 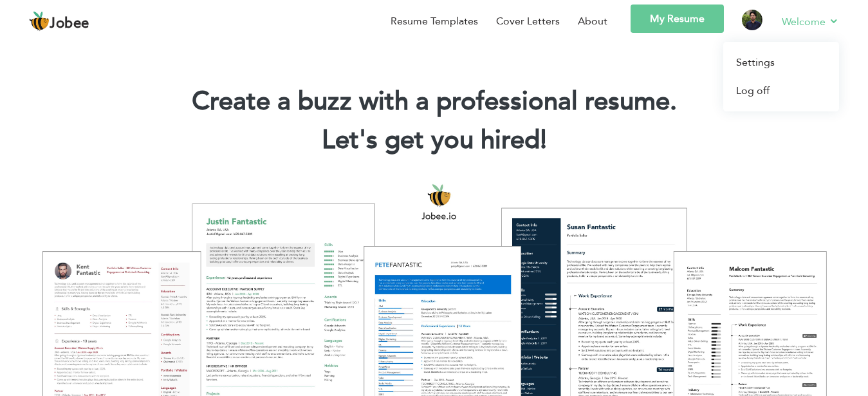 What do you see at coordinates (434, 140) in the screenshot?
I see `h2: Let's` at bounding box center [434, 140].